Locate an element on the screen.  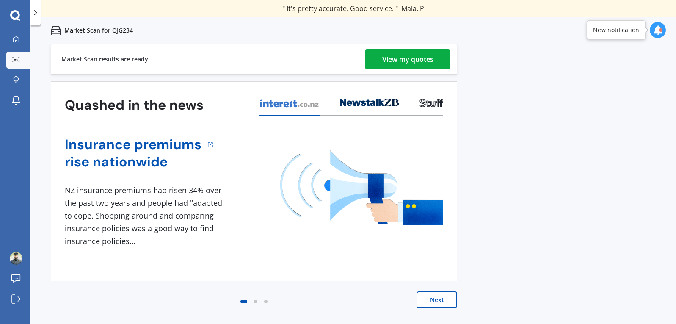
h4: rise nationwide is located at coordinates (133, 162).